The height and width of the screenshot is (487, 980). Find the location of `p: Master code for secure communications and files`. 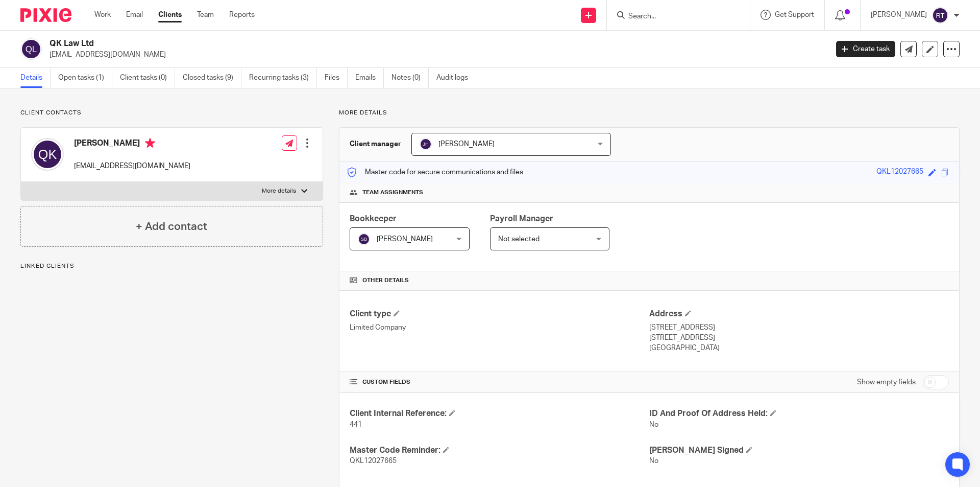

p: Master code for secure communications and files is located at coordinates (435, 172).